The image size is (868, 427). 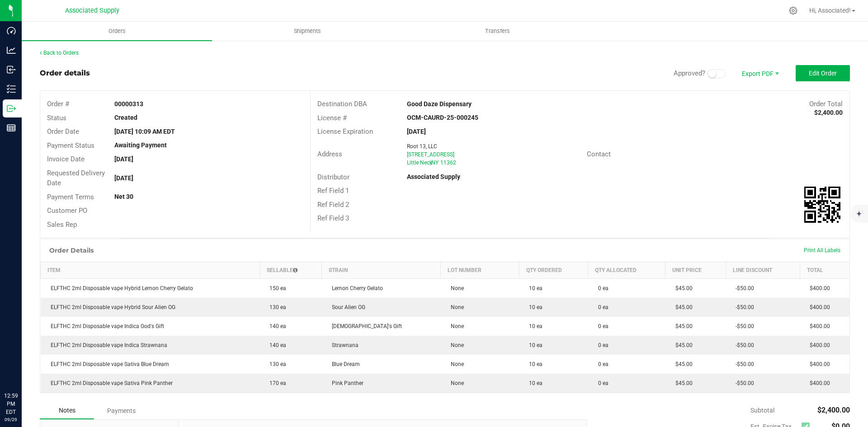 I want to click on span: 170 ea, so click(x=275, y=383).